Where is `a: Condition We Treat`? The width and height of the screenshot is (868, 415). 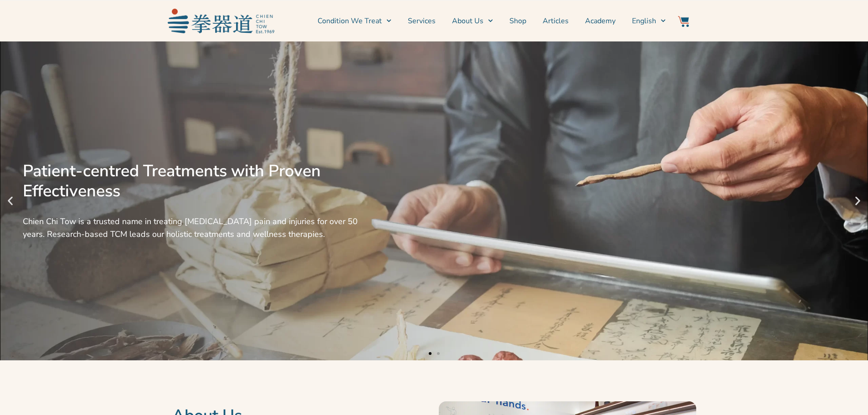
a: Condition We Treat is located at coordinates (355, 21).